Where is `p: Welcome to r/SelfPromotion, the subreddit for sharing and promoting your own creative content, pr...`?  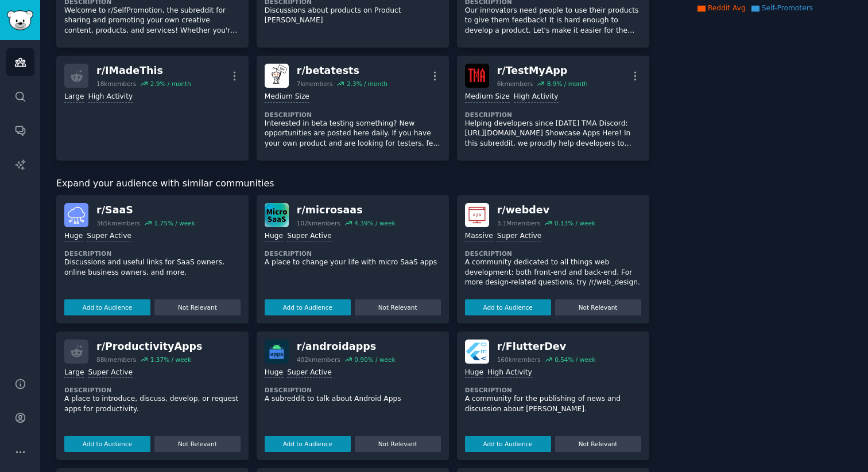
p: Welcome to r/SelfPromotion, the subreddit for sharing and promoting your own creative content, pr... is located at coordinates (152, 20).